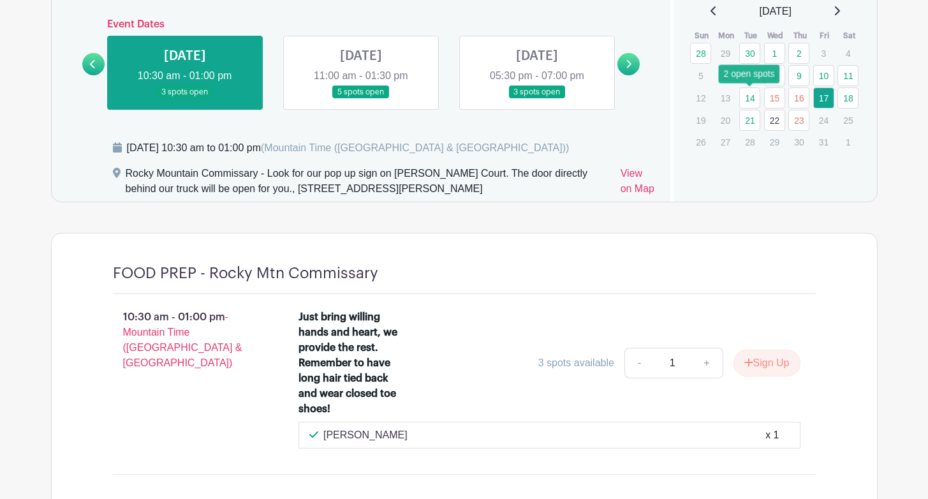 The width and height of the screenshot is (928, 499). I want to click on a: 28, so click(700, 53).